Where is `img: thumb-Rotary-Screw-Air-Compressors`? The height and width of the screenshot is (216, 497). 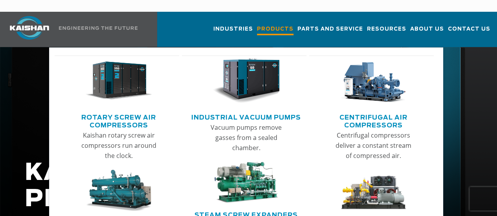 img: thumb-Rotary-Screw-Air-Compressors is located at coordinates (119, 81).